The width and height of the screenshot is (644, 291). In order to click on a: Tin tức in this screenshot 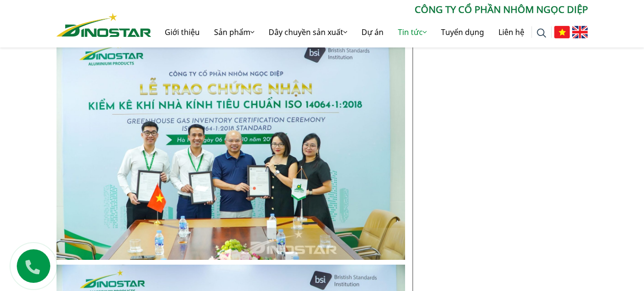, I will do `click(412, 32)`.